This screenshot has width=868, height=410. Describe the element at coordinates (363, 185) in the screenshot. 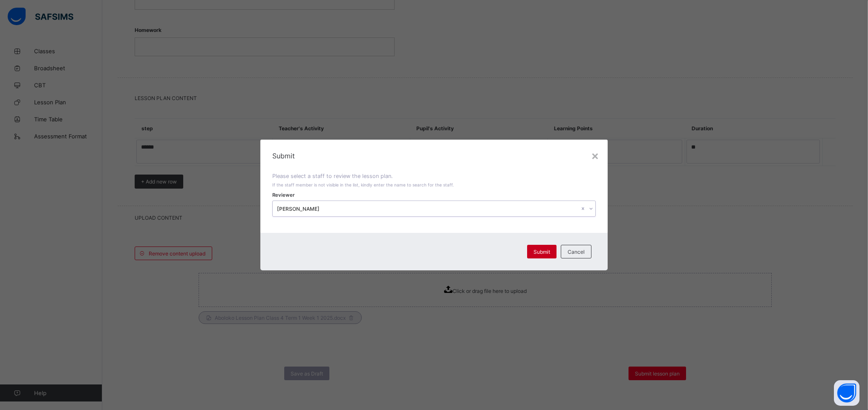

I see `span: If the staff member is not visible in the list, kindly enter the name to search for the staff.` at that location.